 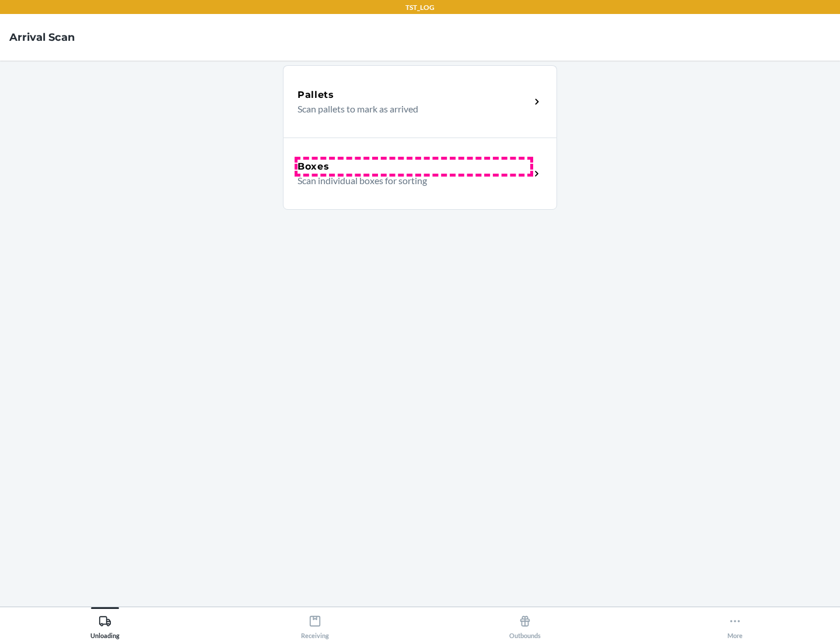 What do you see at coordinates (105, 625) in the screenshot?
I see `div: Unloading` at bounding box center [105, 625].